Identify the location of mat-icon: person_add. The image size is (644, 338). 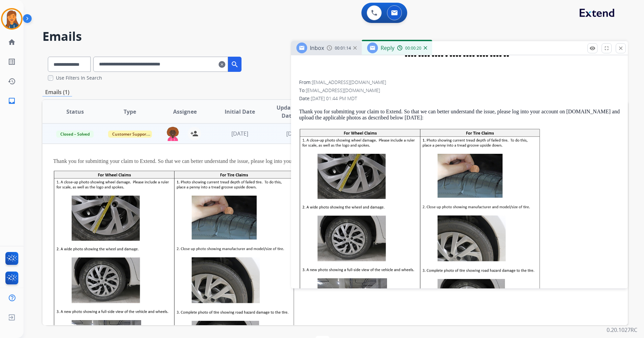
(194, 133).